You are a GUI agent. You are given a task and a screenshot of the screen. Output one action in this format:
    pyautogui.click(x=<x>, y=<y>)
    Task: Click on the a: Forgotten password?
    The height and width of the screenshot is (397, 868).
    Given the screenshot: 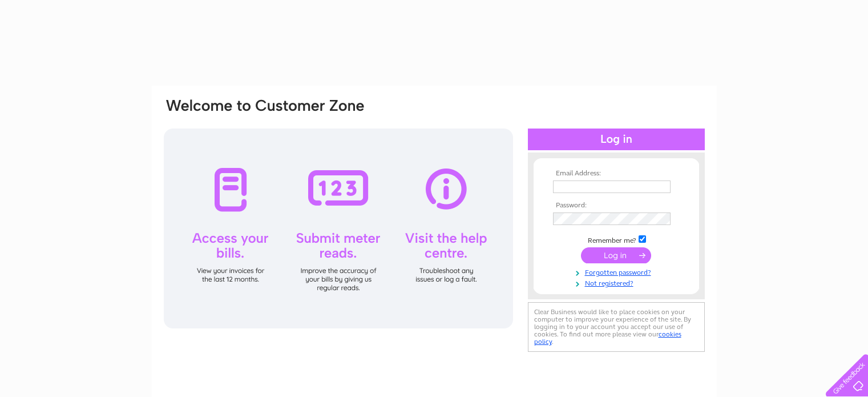 What is the action you would take?
    pyautogui.click(x=618, y=271)
    